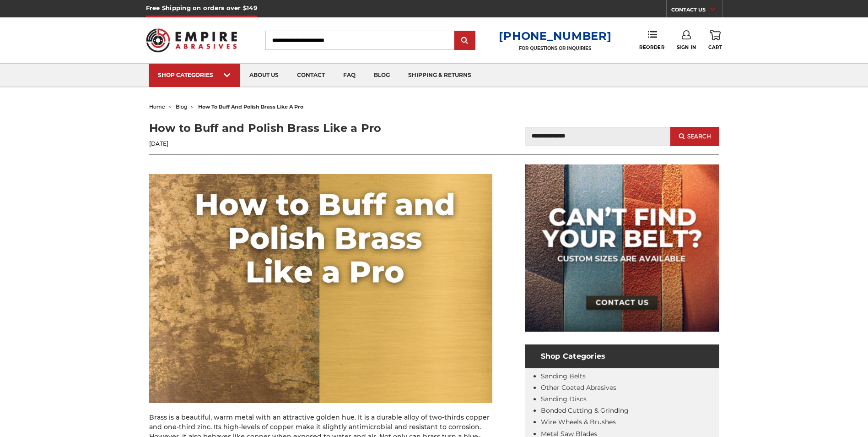 Image resolution: width=868 pixels, height=437 pixels. What do you see at coordinates (563, 376) in the screenshot?
I see `a: Sanding Belts` at bounding box center [563, 376].